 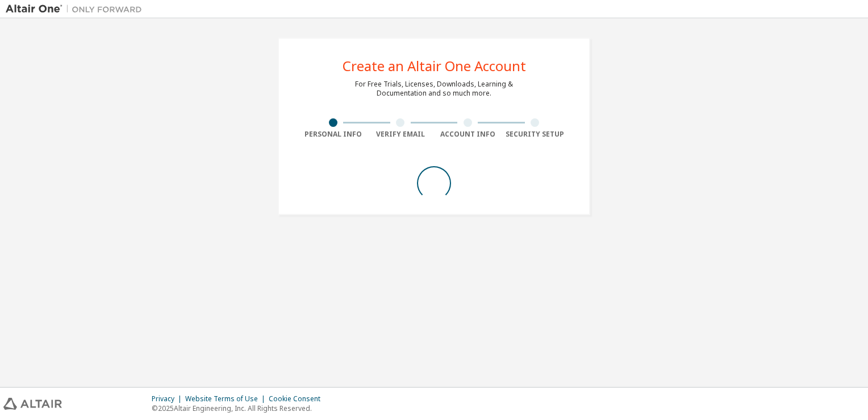 What do you see at coordinates (168, 398) in the screenshot?
I see `div: Privacy` at bounding box center [168, 398].